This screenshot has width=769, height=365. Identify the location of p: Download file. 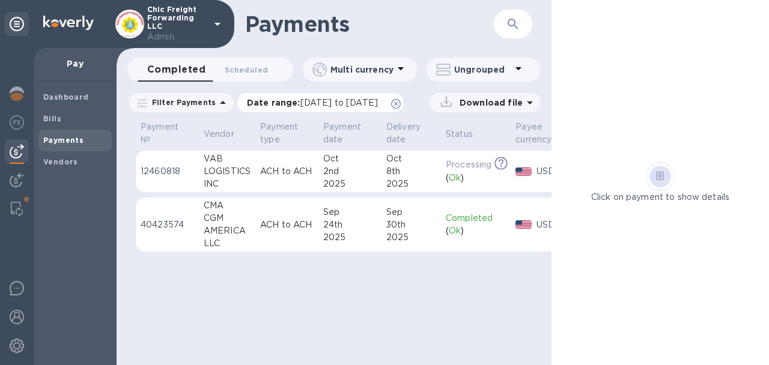
(488, 103).